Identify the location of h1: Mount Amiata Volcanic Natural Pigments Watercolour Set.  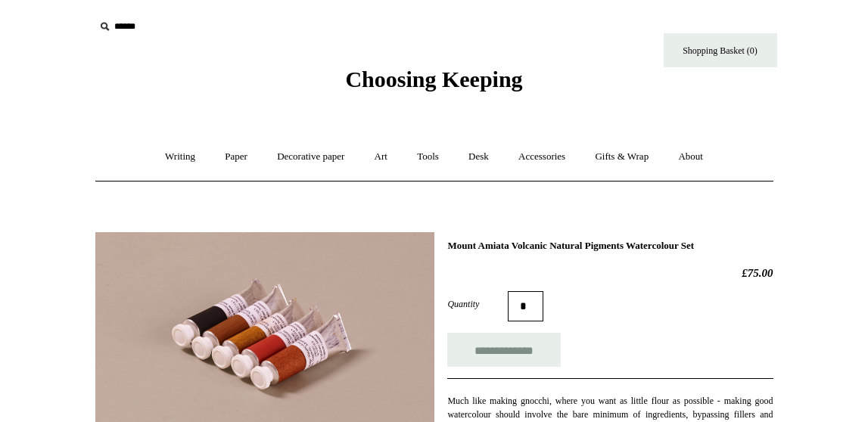
(610, 246).